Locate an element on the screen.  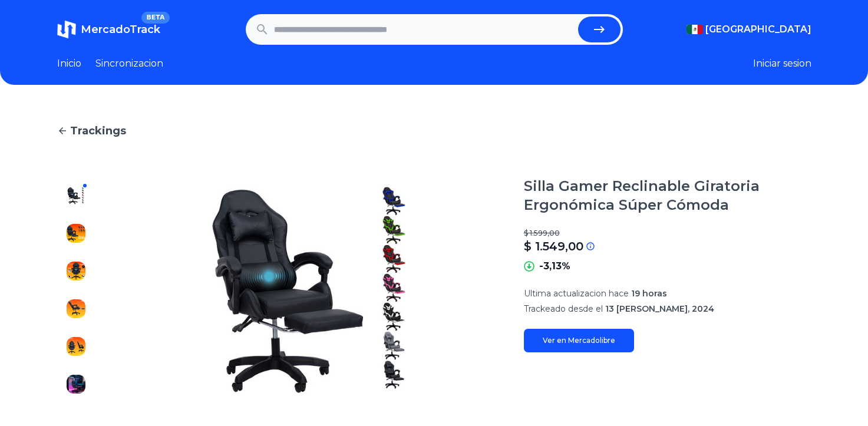
a: Ver en Mercadolibre is located at coordinates (579, 341).